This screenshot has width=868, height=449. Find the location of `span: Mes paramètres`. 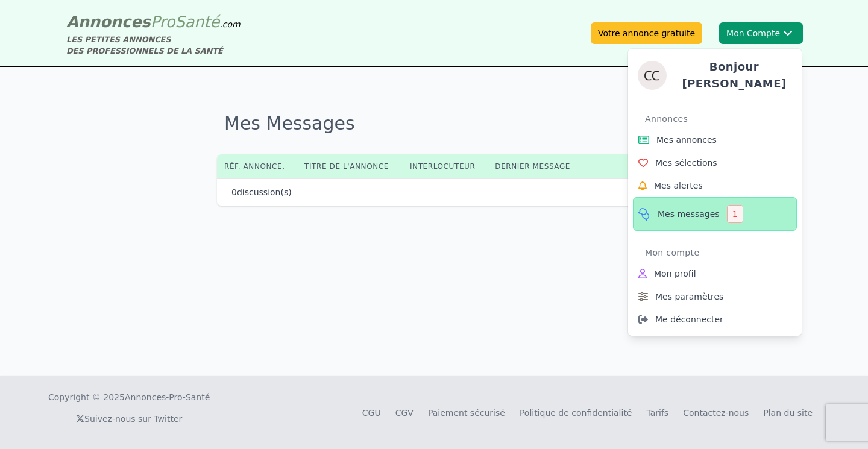

span: Mes paramètres is located at coordinates (689, 296).